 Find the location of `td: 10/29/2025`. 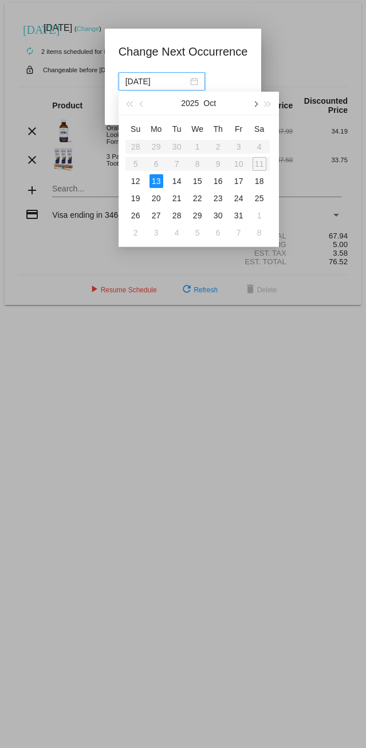

td: 10/29/2025 is located at coordinates (198, 216).